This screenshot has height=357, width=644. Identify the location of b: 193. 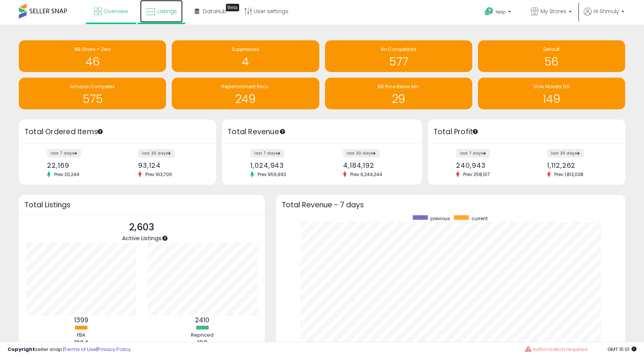
(202, 343).